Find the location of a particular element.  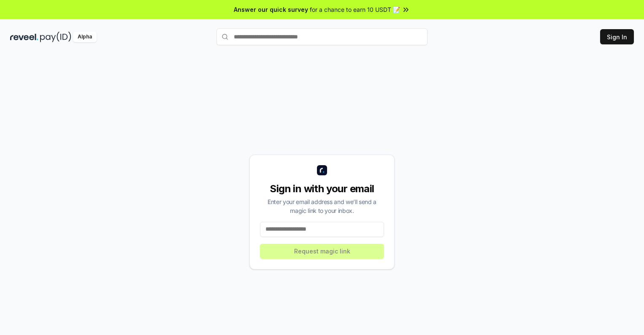

button: Sign In is located at coordinates (617, 37).